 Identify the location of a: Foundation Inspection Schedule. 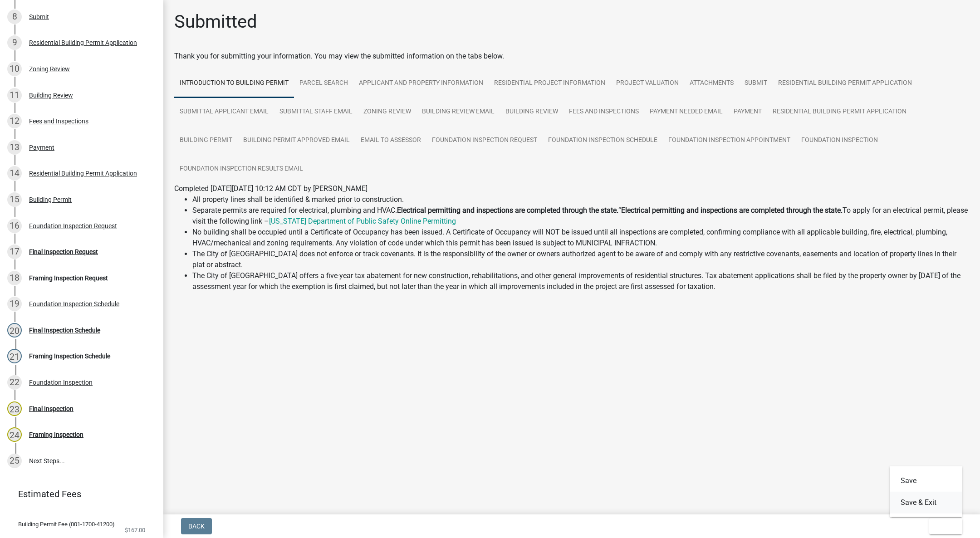
(602, 140).